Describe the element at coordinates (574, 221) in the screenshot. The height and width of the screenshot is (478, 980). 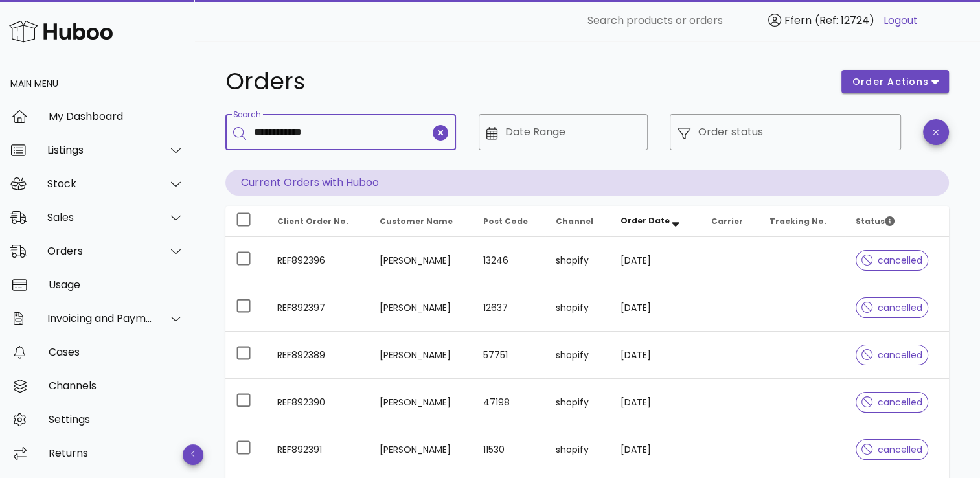
I see `span: Channel` at that location.